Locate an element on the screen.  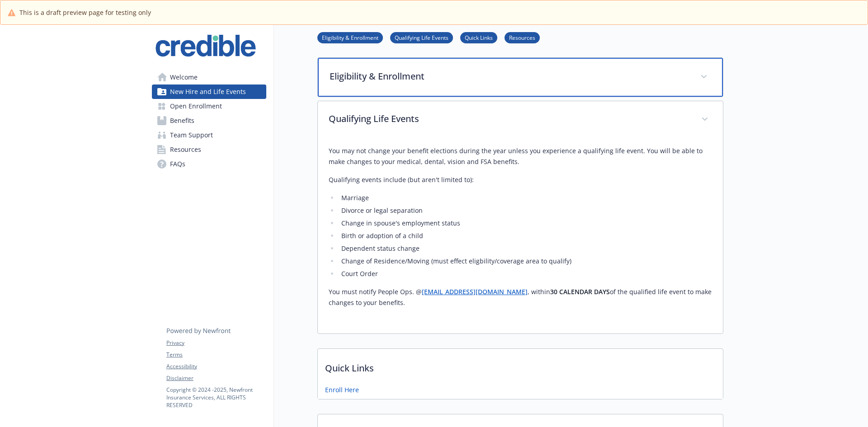
a: FAQs is located at coordinates (209, 164).